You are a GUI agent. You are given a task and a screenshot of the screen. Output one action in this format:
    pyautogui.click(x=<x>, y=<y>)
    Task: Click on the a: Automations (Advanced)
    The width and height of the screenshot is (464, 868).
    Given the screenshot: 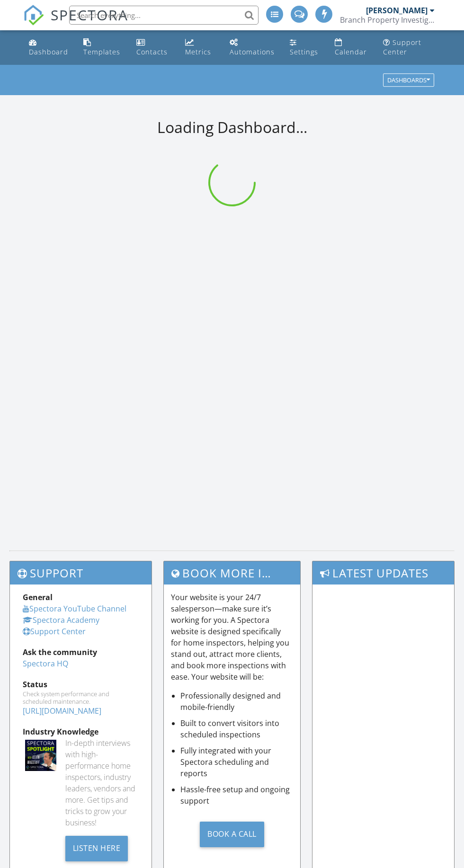 What is the action you would take?
    pyautogui.click(x=252, y=47)
    